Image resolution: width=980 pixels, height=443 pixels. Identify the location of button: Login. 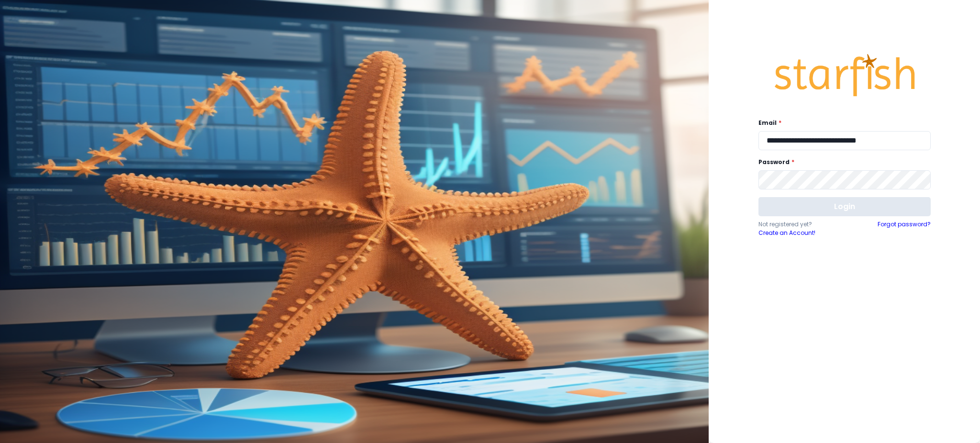
(845, 207).